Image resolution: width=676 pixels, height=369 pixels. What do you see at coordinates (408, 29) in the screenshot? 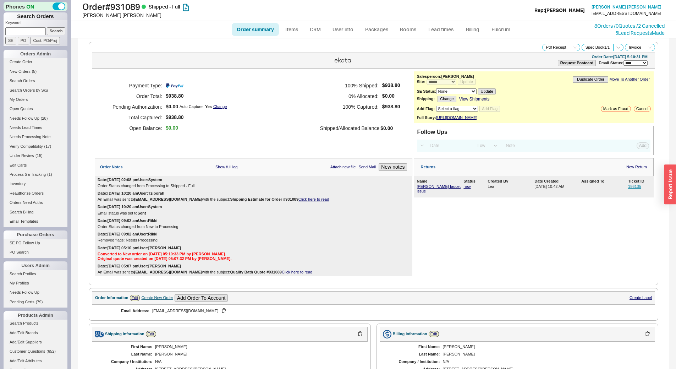
I see `a: Rooms` at bounding box center [408, 29].